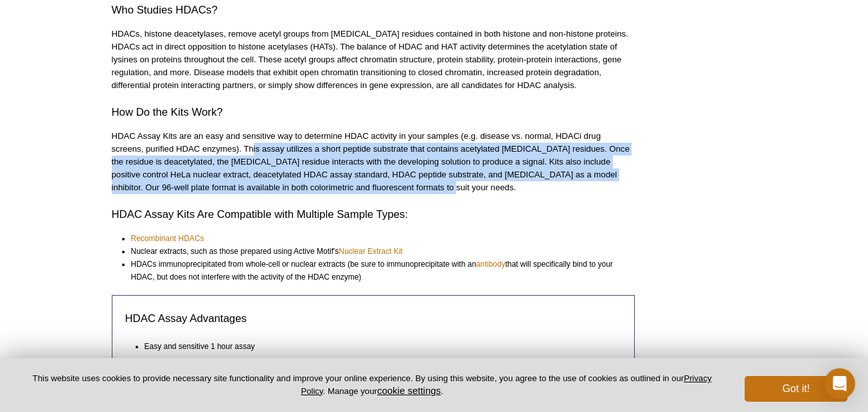  I want to click on a: antibody, so click(490, 264).